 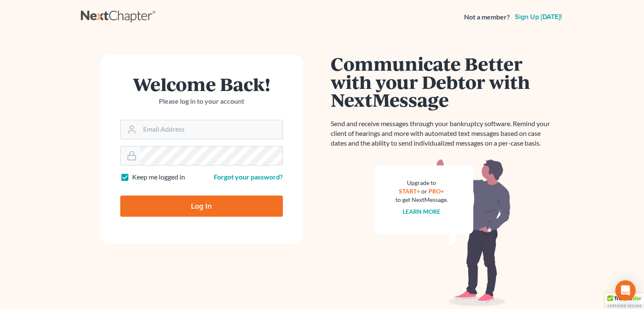 What do you see at coordinates (421, 212) in the screenshot?
I see `a: Learn more` at bounding box center [421, 212].